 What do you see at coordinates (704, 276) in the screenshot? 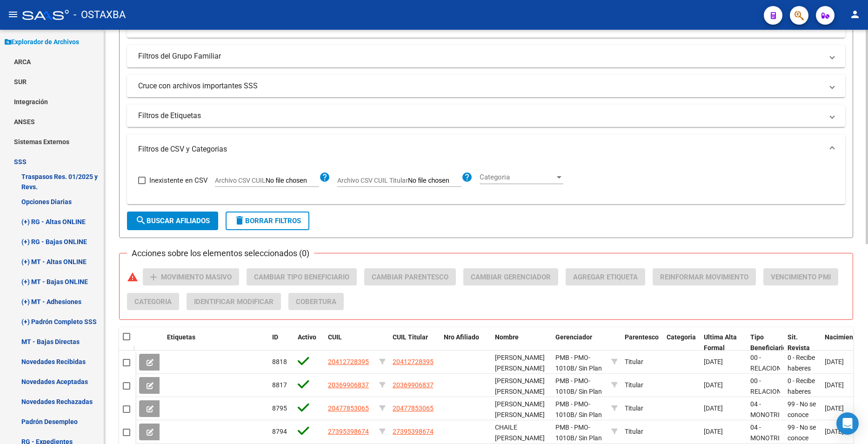
I see `button: Reinformar Movimiento` at bounding box center [704, 276].